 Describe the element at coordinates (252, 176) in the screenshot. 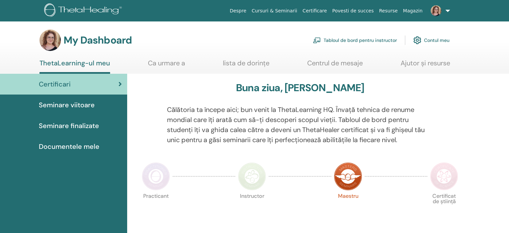

I see `img: Instructor` at that location.